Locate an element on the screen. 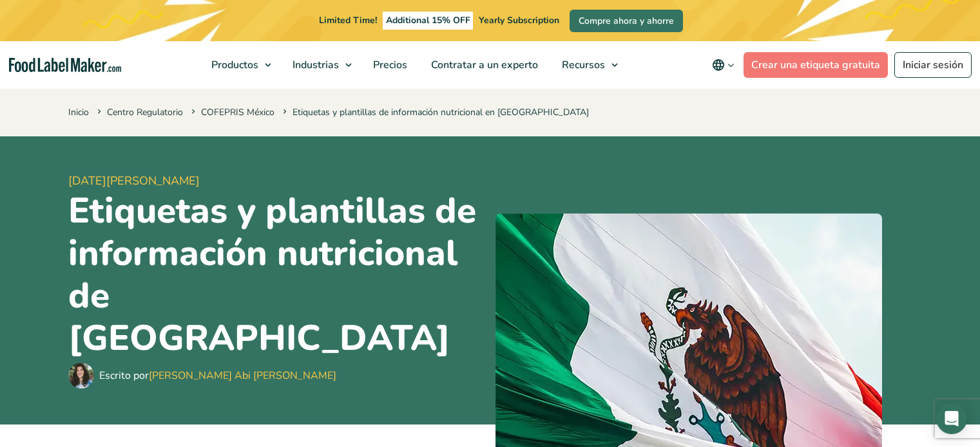 This screenshot has width=980, height=447. a: Centro Regulatorio is located at coordinates (145, 112).